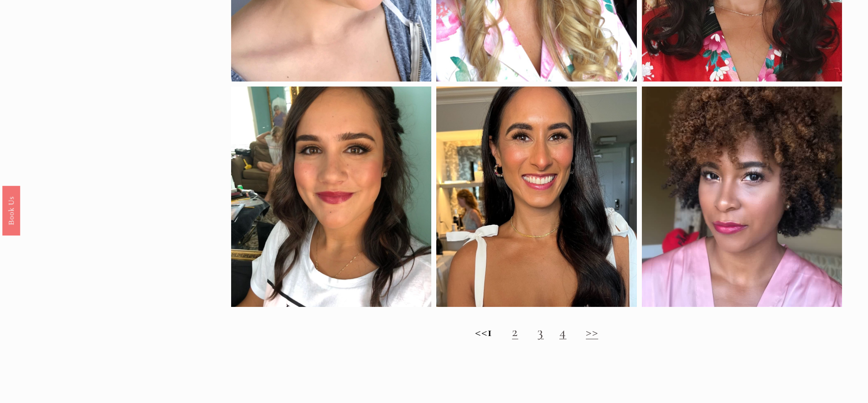 The width and height of the screenshot is (868, 403). I want to click on strong: 1, so click(490, 332).